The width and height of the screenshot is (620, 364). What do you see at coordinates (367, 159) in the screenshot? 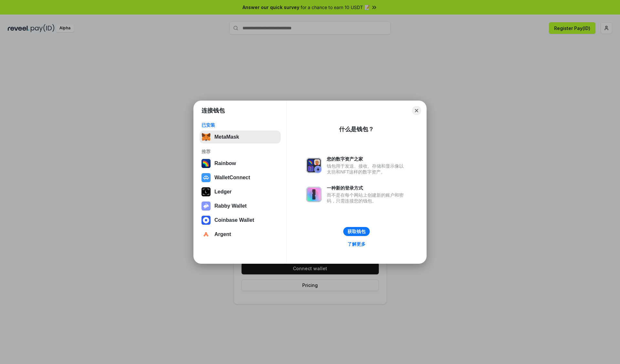
I see `div: 您的数字资产之家` at bounding box center [367, 159].